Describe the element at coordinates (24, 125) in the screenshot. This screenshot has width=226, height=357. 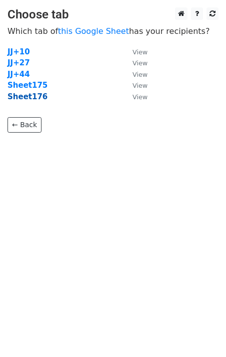
I see `a: ← Back` at that location.